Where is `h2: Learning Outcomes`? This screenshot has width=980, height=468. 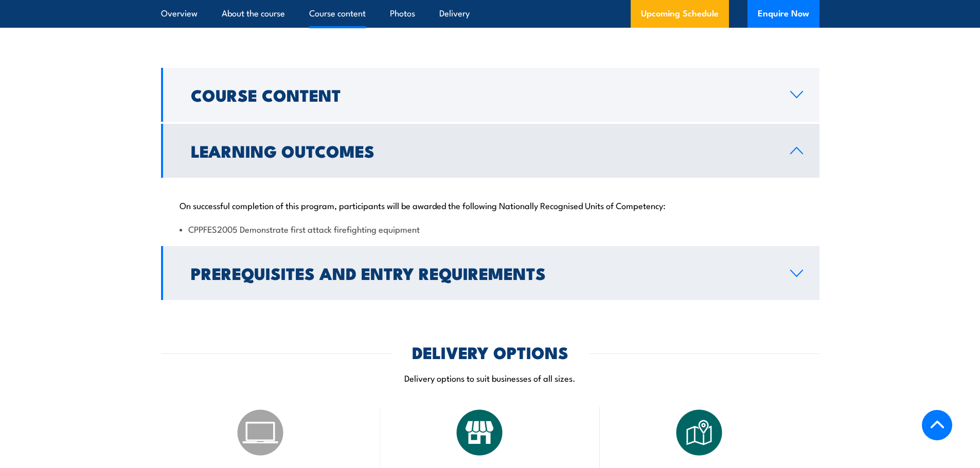 h2: Learning Outcomes is located at coordinates (482, 150).